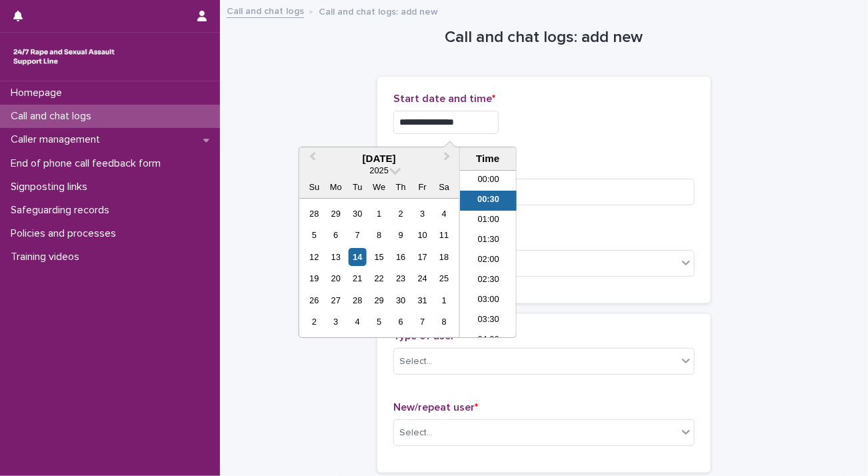  I want to click on p: Homepage, so click(39, 93).